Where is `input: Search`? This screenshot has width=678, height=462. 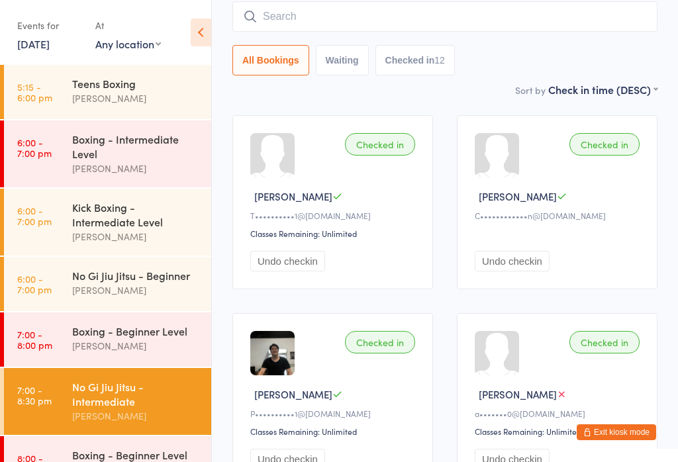
input: Search is located at coordinates (445, 17).